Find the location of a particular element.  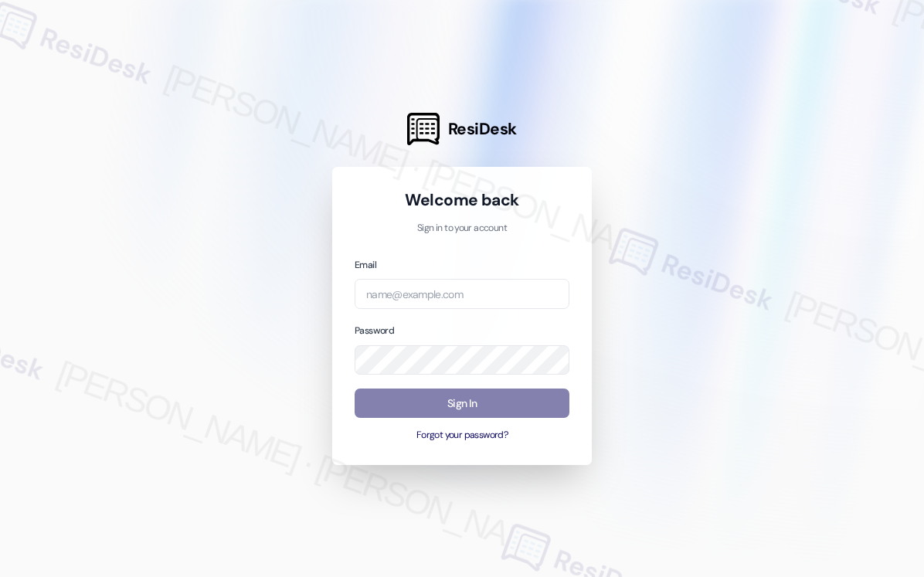

button: Sign In is located at coordinates (462, 403).